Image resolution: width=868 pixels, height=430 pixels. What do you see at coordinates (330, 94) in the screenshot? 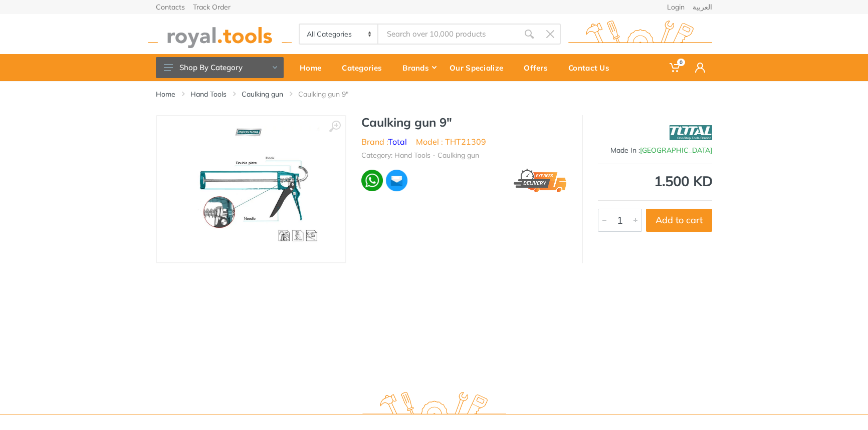
I see `li: Caulking gun 9"` at bounding box center [330, 94].